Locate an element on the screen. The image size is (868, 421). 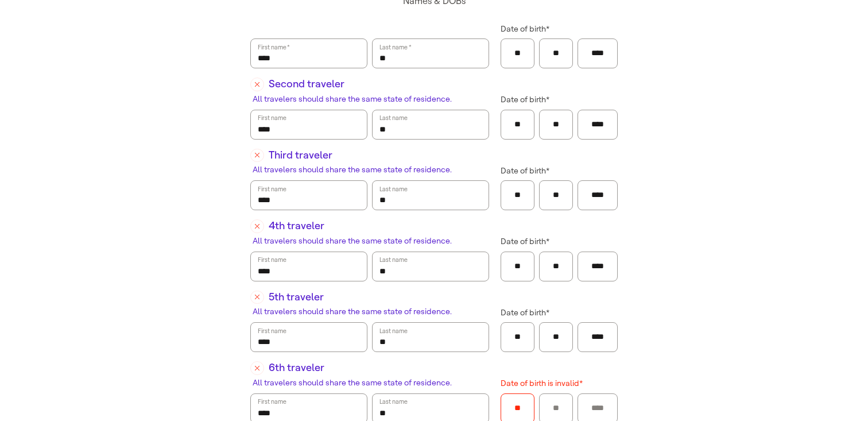
span: Third traveler is located at coordinates (368, 162).